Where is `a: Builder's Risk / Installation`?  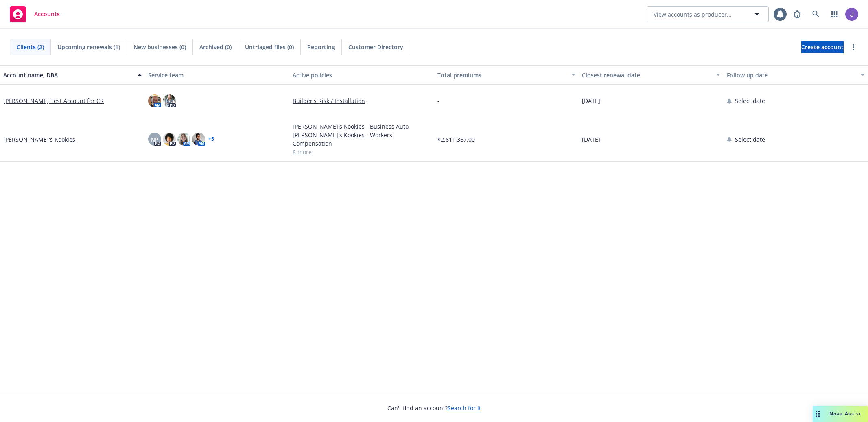
a: Builder's Risk / Installation is located at coordinates (362, 100).